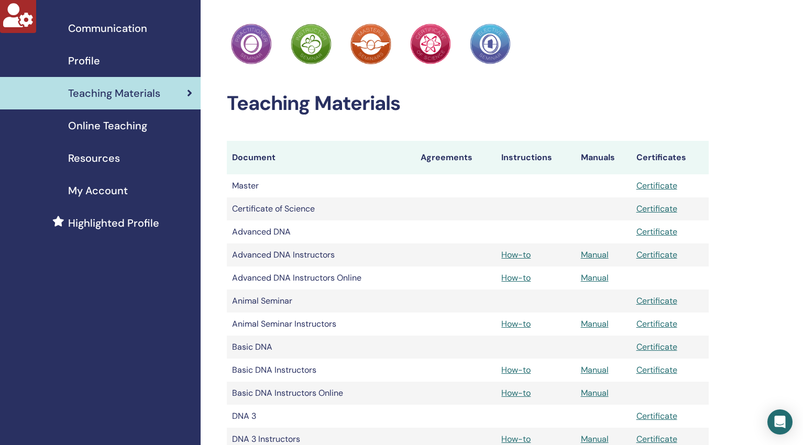  Describe the element at coordinates (84, 61) in the screenshot. I see `span: Profile` at that location.